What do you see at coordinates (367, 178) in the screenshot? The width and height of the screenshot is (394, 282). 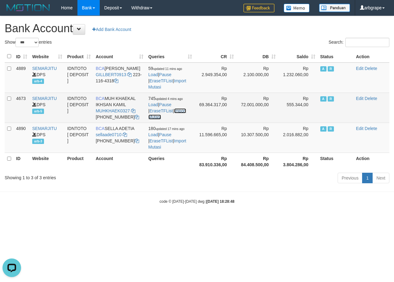 I see `a: 1` at bounding box center [367, 178].